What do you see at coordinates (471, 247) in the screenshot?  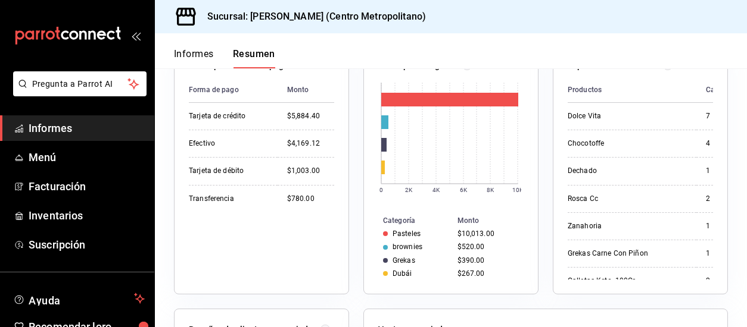 I see `font: $520.00` at bounding box center [471, 247].